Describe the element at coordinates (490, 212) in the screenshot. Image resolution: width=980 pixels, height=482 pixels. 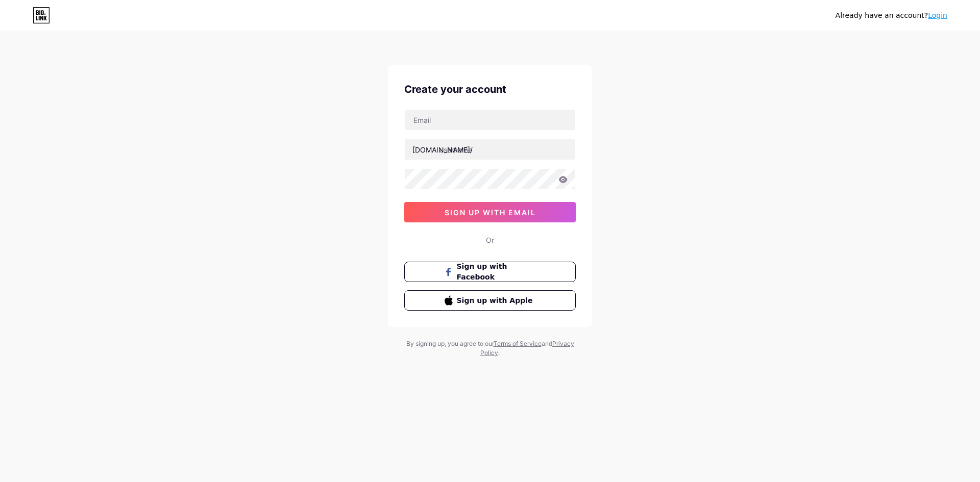
I see `button: sign up with email` at that location.